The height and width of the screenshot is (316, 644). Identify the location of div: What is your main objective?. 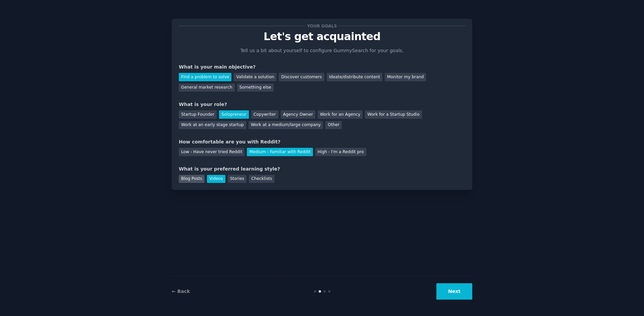
(322, 67).